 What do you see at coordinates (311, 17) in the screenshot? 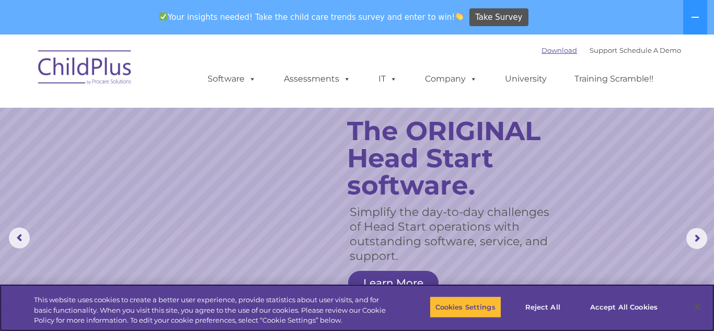
I see `span: Your insights needed! Take the child care trends survey and enter to win!` at bounding box center [311, 17].